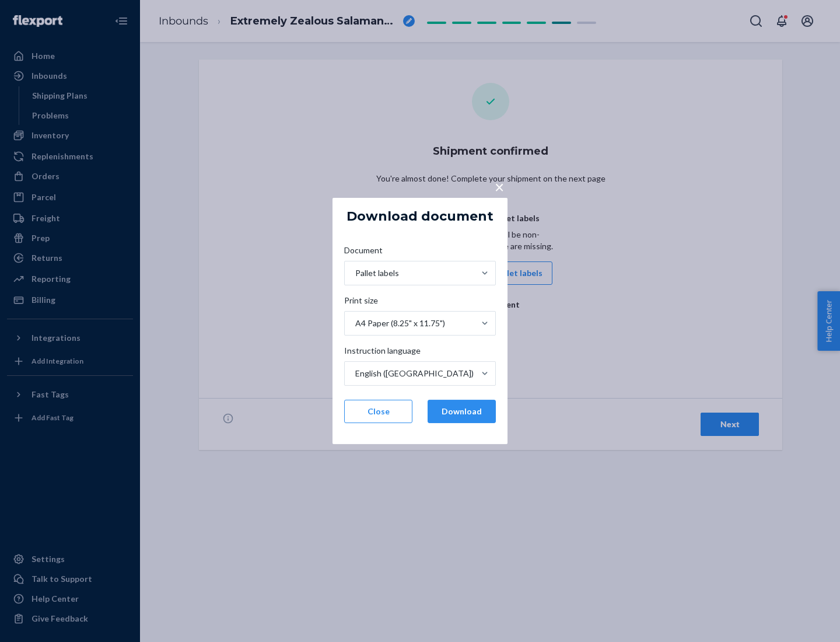 This screenshot has height=642, width=840. What do you see at coordinates (377, 273) in the screenshot?
I see `div: Pallet labels` at bounding box center [377, 273].